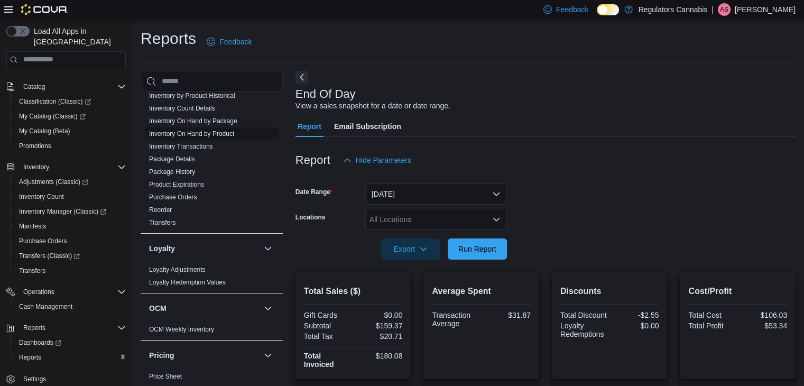  Describe the element at coordinates (608, 10) in the screenshot. I see `input: Dark Mode` at that location.